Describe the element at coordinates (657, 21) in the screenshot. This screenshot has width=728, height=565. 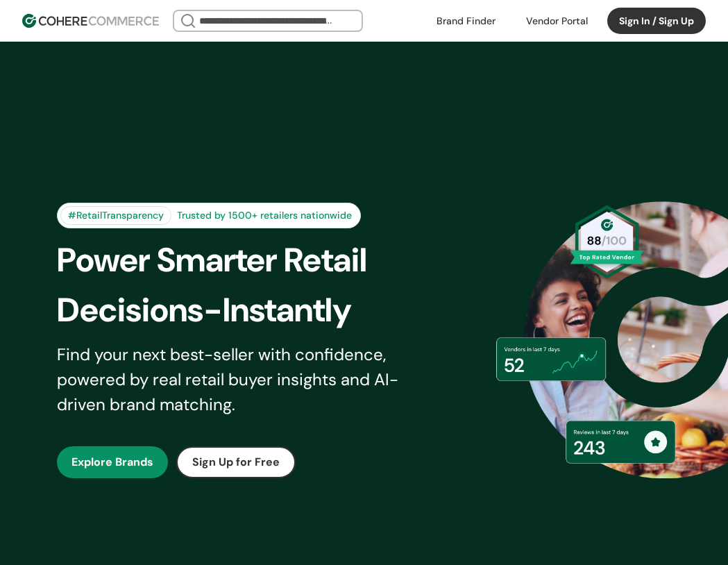
I see `button: Sign In / Sign Up` at that location.